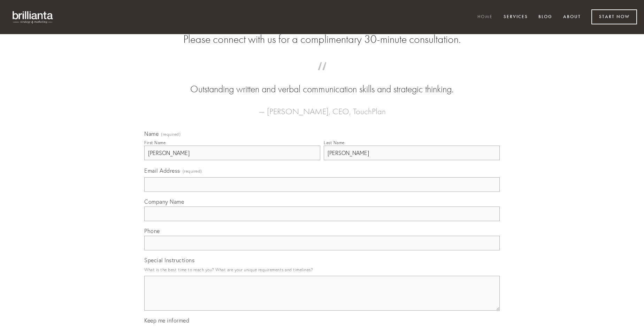 This screenshot has width=644, height=327. What do you see at coordinates (546, 17) in the screenshot?
I see `a: Blog` at bounding box center [546, 17].